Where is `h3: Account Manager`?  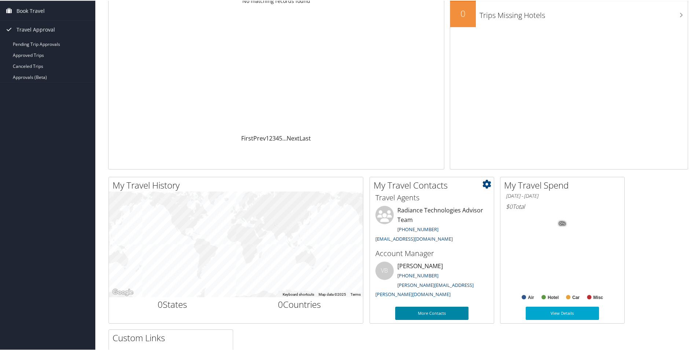
h3: Account Manager is located at coordinates (432, 253).